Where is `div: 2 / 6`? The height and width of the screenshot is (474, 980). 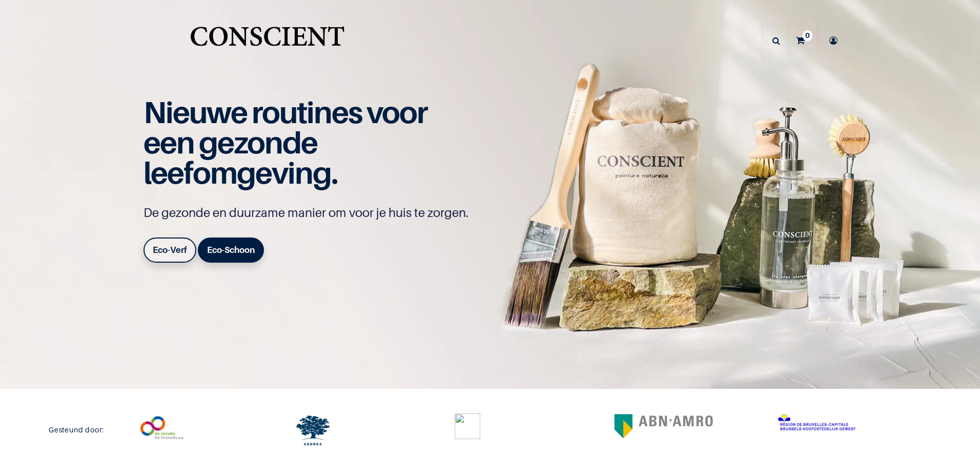 div: 2 / 6 is located at coordinates (206, 428).